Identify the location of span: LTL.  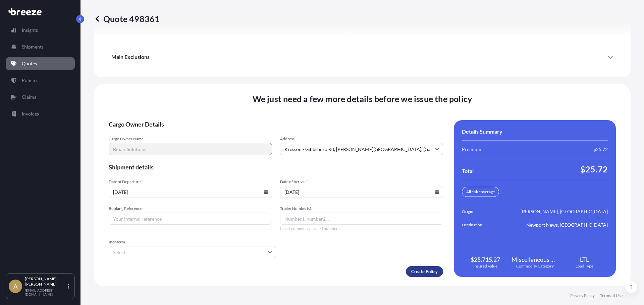
(584, 260).